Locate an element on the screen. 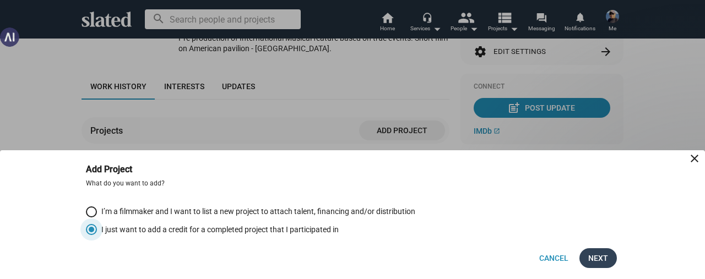 The width and height of the screenshot is (705, 279). div: What do you want to add? is located at coordinates (352, 184).